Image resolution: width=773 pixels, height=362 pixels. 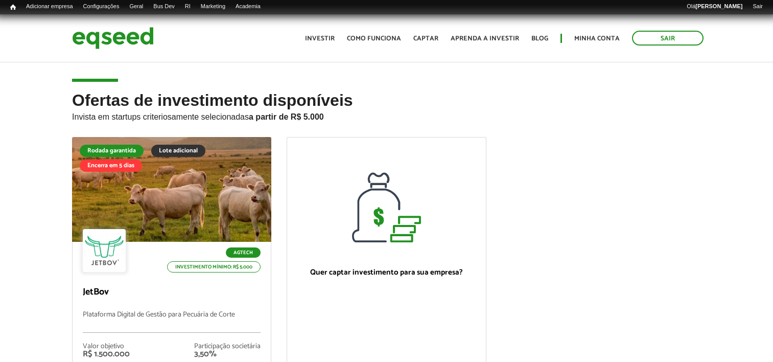 What do you see at coordinates (187, 7) in the screenshot?
I see `a: RI` at bounding box center [187, 7].